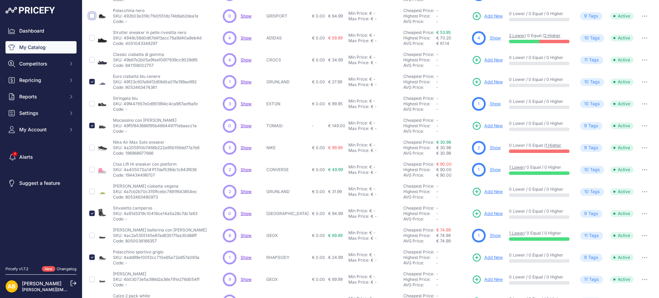 Image resolution: width=659 pixels, height=298 pixels. Describe the element at coordinates (230, 170) in the screenshot. I see `span: 2` at that location.